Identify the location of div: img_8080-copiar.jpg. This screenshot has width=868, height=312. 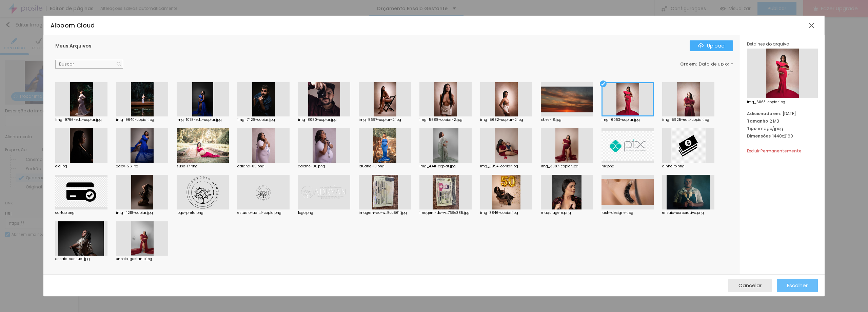
(325, 120).